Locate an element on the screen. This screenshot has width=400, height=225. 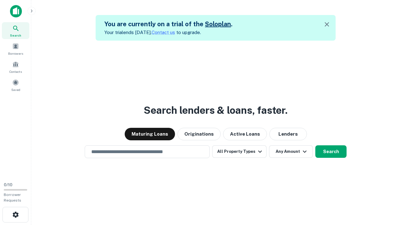
a: Saved is located at coordinates (16, 85).